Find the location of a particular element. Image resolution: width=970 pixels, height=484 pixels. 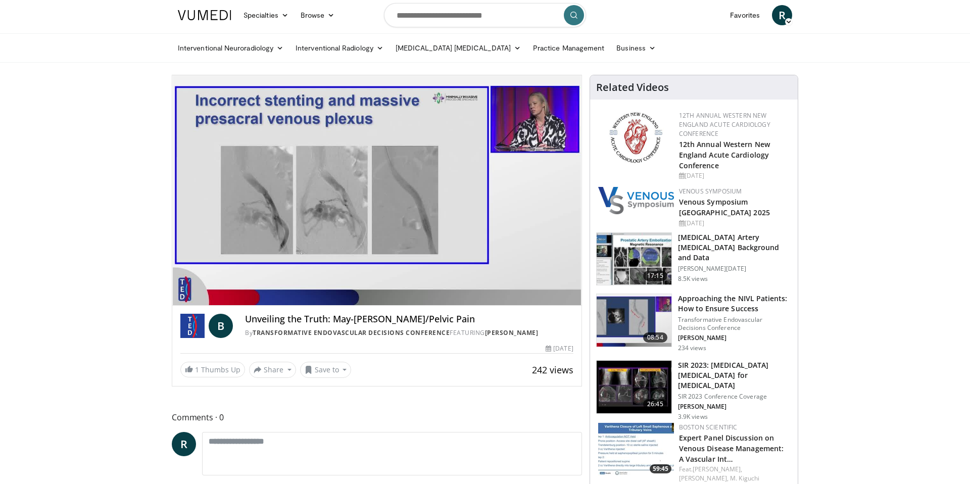

button: Save to is located at coordinates (326, 370).